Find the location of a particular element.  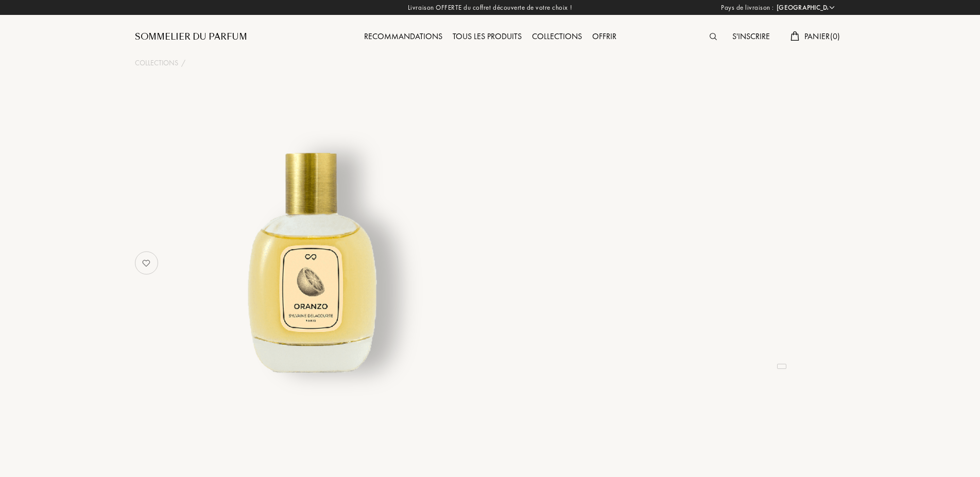

span: Pays de livraison : is located at coordinates (748, 8).